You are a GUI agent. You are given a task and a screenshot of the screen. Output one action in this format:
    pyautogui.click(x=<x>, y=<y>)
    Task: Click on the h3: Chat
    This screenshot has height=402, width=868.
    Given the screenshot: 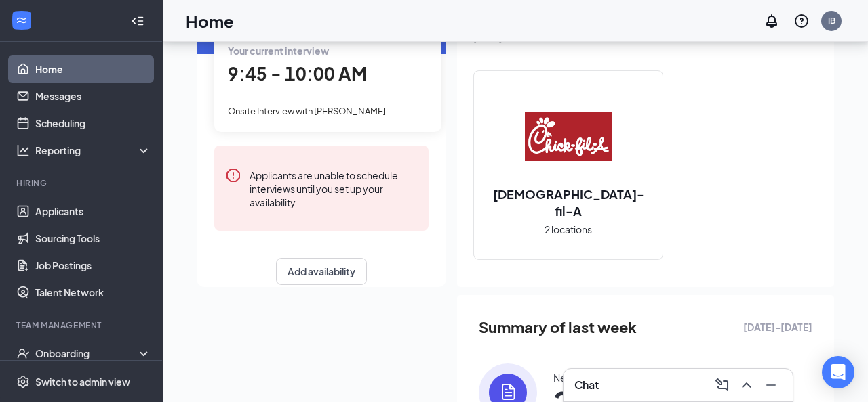 What is the action you would take?
    pyautogui.click(x=587, y=385)
    